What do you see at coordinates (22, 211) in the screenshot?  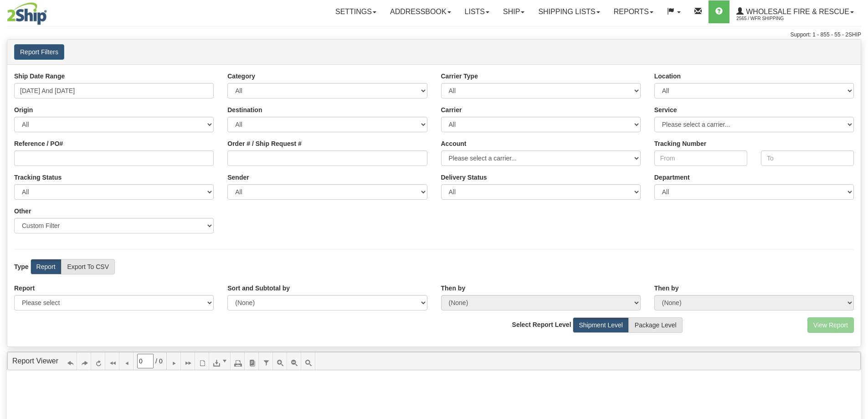 I see `label: Other` at bounding box center [22, 211].